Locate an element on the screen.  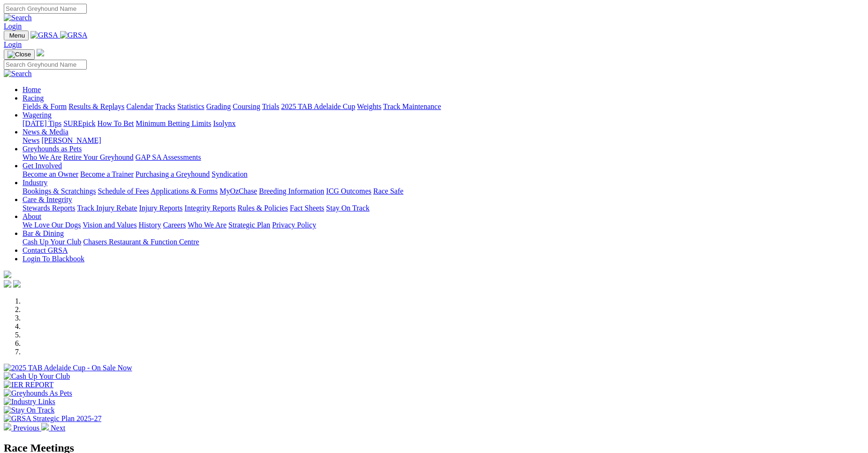
div: News & Media is located at coordinates (444, 141).